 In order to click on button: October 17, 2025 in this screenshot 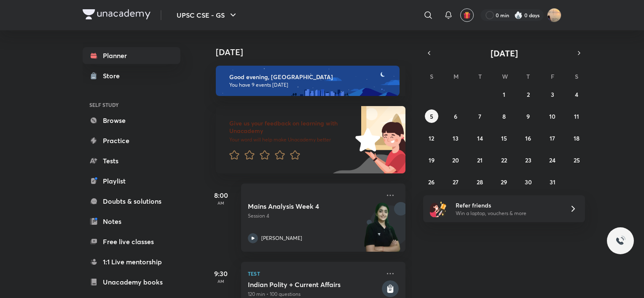, I will do `click(552, 138)`.